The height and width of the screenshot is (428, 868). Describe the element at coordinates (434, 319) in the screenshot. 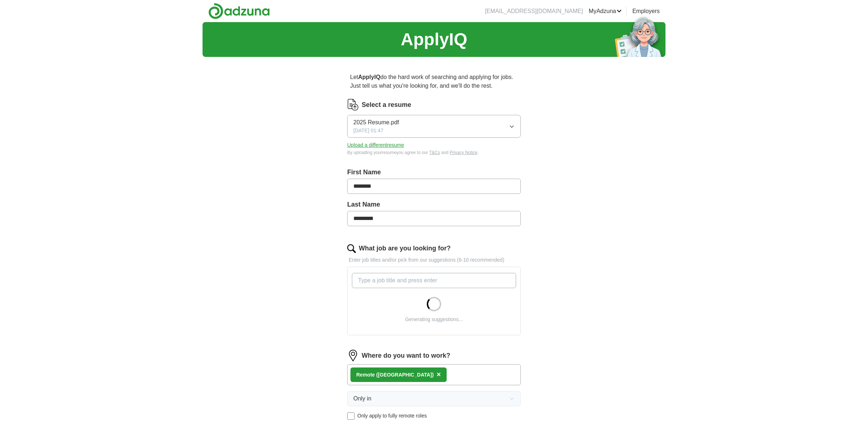

I see `div: Generating suggestions...` at that location.